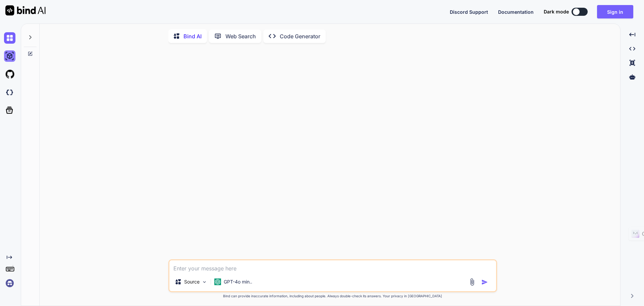 The height and width of the screenshot is (306, 644). I want to click on img: Pick Models, so click(204, 282).